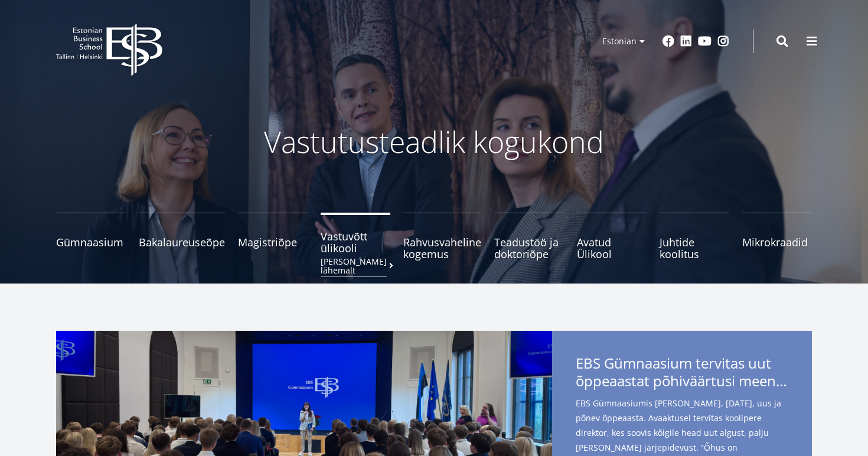 This screenshot has height=456, width=868. Describe the element at coordinates (434, 142) in the screenshot. I see `p: Vastutusteadlik kogukond` at that location.